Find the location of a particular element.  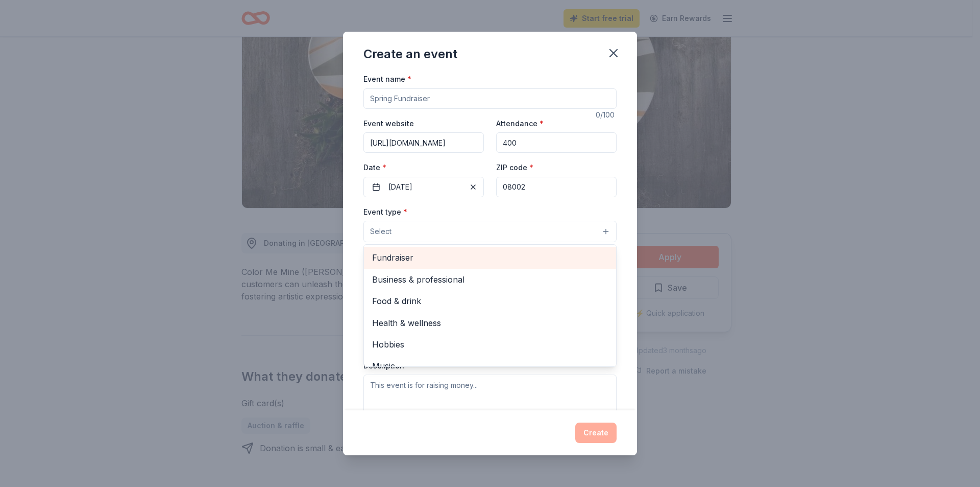

span: Health & wellness is located at coordinates (490, 323).